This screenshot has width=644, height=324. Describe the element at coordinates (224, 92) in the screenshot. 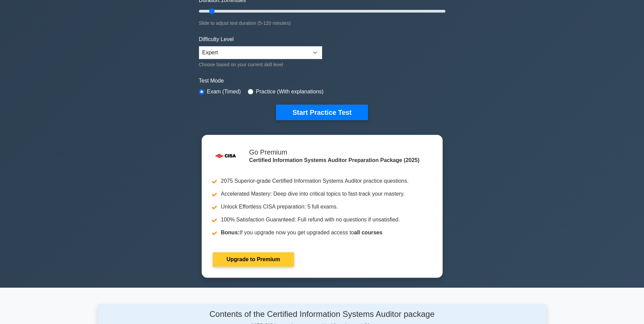

I see `label: Exam (Timed)` at that location.